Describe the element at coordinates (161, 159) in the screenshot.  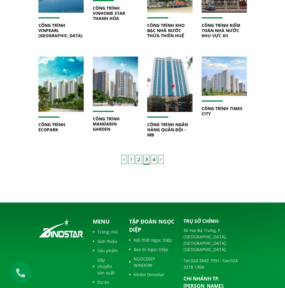
I see `a: Trang sau` at that location.